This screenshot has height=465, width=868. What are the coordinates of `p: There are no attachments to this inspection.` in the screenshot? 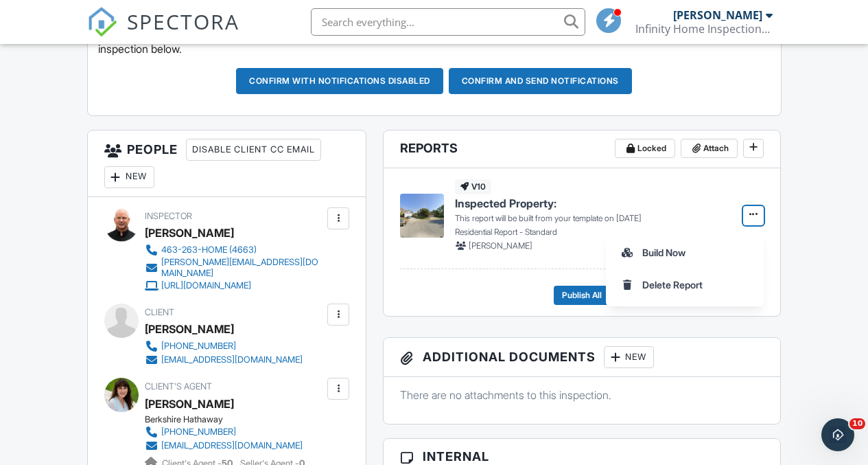 It's located at (582, 395).